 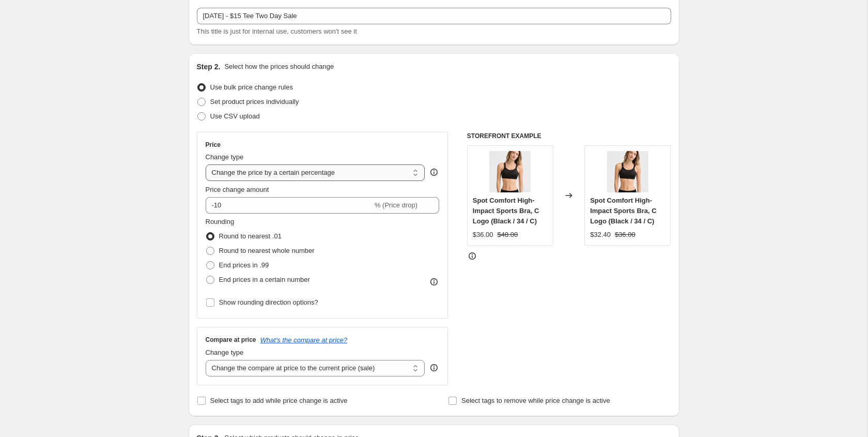 I want to click on h3: Price, so click(x=213, y=144).